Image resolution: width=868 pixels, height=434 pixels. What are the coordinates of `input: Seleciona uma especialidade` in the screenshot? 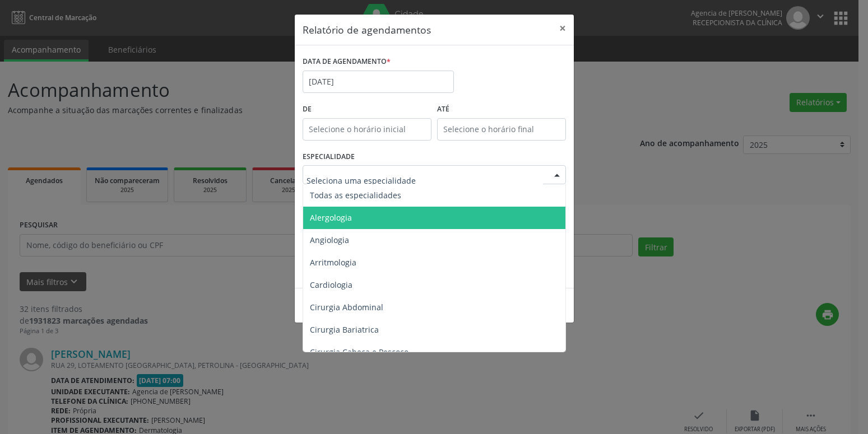 It's located at (425, 180).